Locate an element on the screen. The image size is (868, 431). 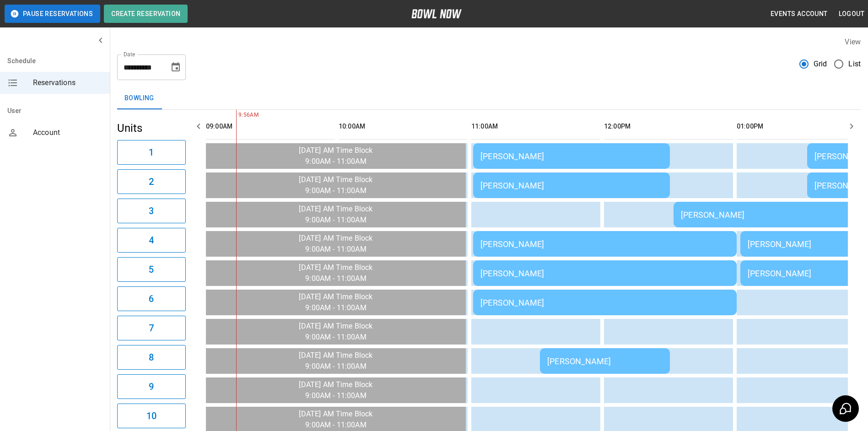
label: View is located at coordinates (853, 42).